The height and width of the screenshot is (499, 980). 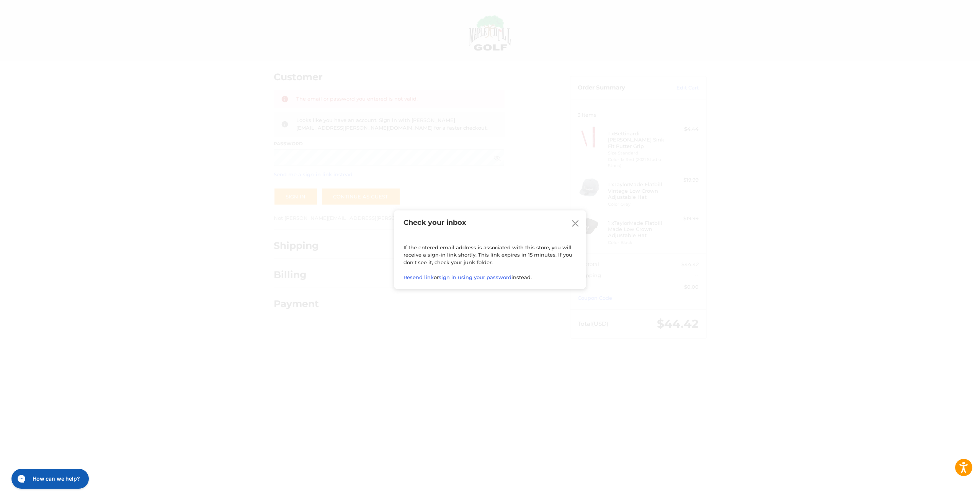 What do you see at coordinates (49, 13) in the screenshot?
I see `h2: How can we help?` at bounding box center [49, 13].